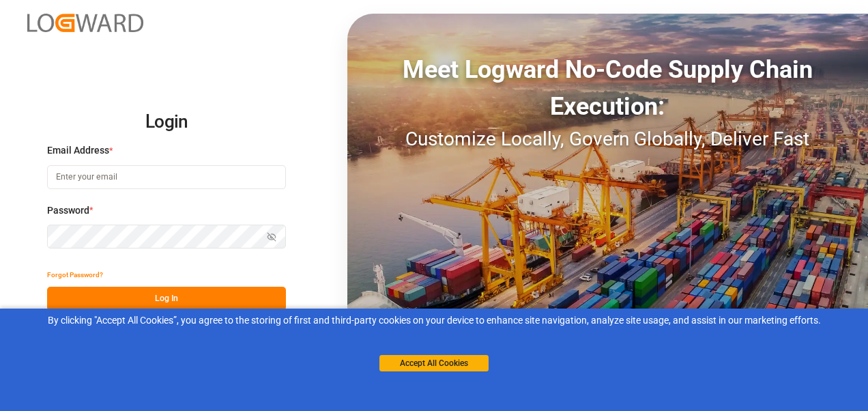 This screenshot has height=411, width=868. Describe the element at coordinates (608, 139) in the screenshot. I see `div: Customize Locally, Govern Globally, Deliver Fast` at that location.